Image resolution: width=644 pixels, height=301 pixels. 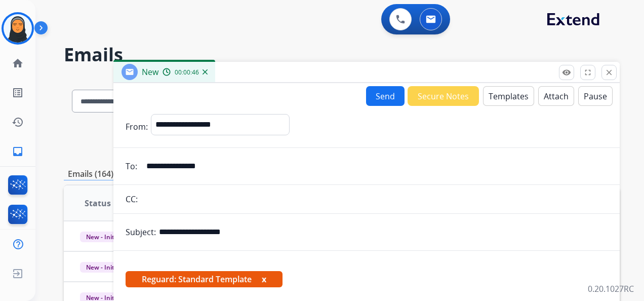 I want to click on button: Pause, so click(x=595, y=96).